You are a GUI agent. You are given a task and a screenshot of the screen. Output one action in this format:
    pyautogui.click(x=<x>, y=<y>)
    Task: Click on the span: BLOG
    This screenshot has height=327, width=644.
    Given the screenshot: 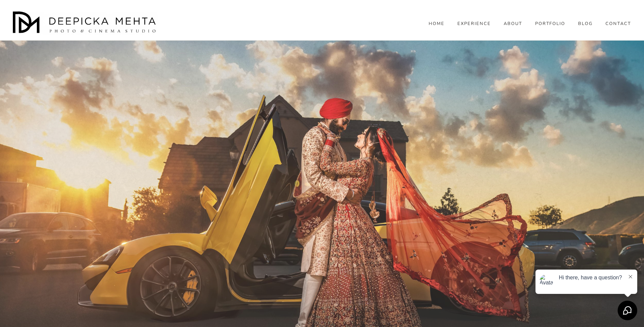 What is the action you would take?
    pyautogui.click(x=585, y=24)
    